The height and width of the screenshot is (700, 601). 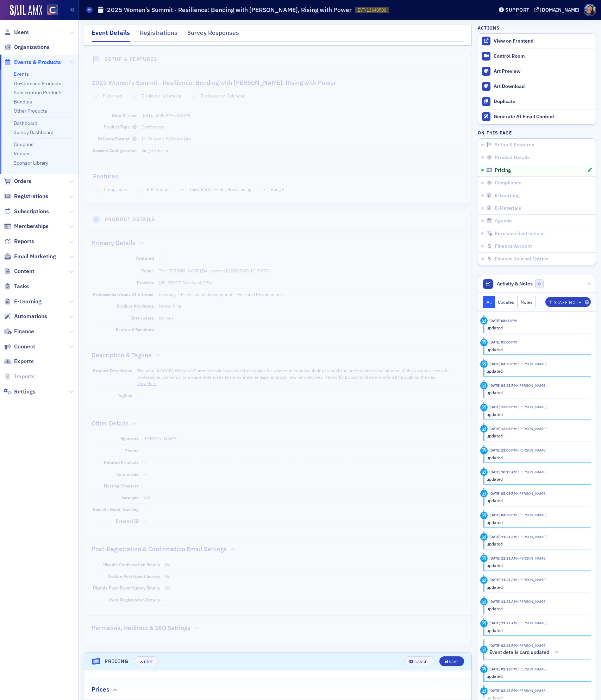 I want to click on a: Events & Products, so click(x=32, y=62).